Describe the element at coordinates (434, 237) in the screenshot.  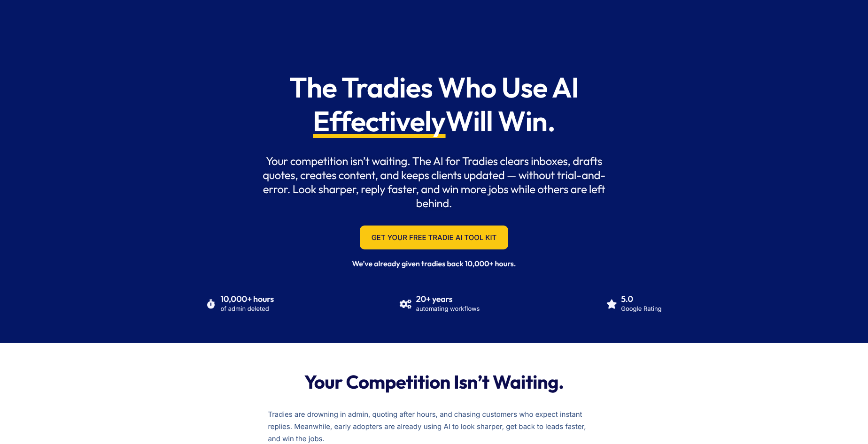
I see `a: Get Your FRee Tradie AI Tool Kit` at that location.